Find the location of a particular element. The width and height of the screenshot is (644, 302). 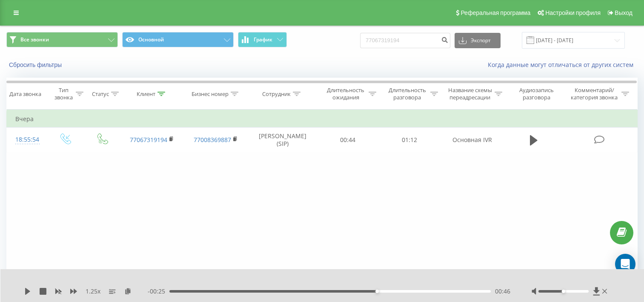

td: 01:12 is located at coordinates (409, 140).